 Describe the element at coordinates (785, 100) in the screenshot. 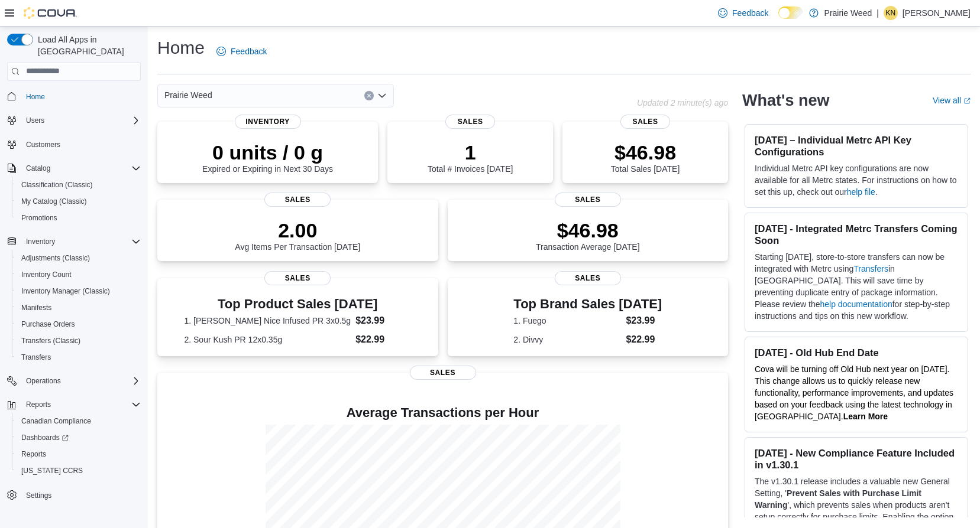

I see `h2: What's new` at that location.